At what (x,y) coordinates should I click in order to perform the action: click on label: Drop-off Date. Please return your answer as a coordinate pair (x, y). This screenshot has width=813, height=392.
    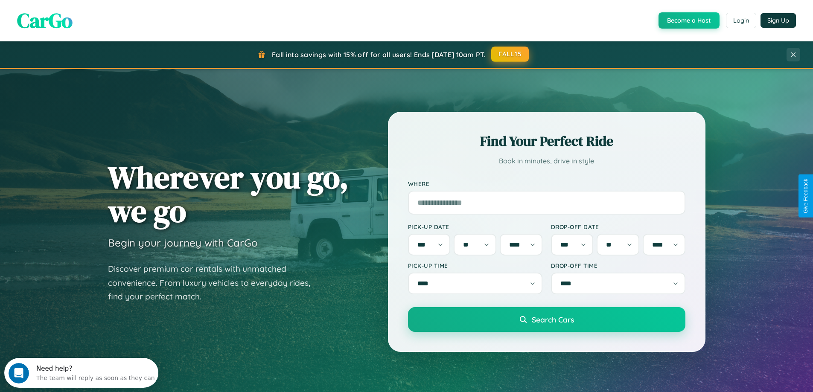
    Looking at the image, I should click on (618, 227).